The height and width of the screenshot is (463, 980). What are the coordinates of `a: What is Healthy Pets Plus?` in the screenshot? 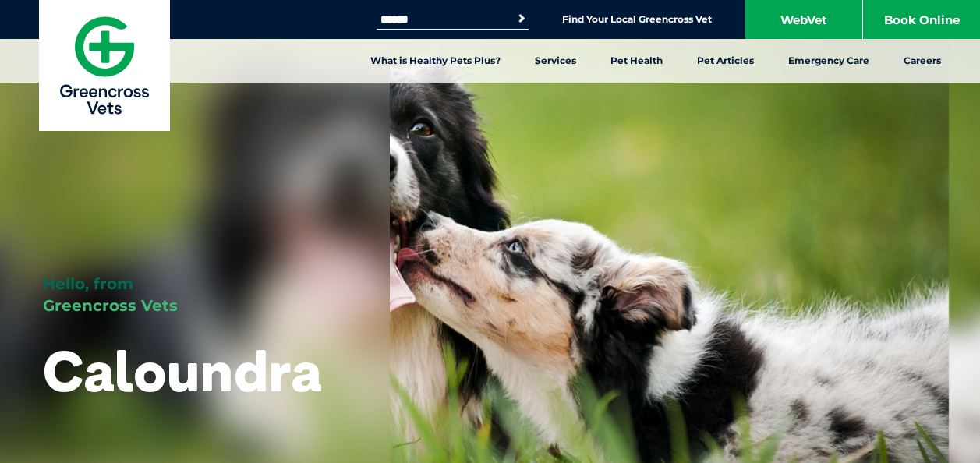 It's located at (435, 60).